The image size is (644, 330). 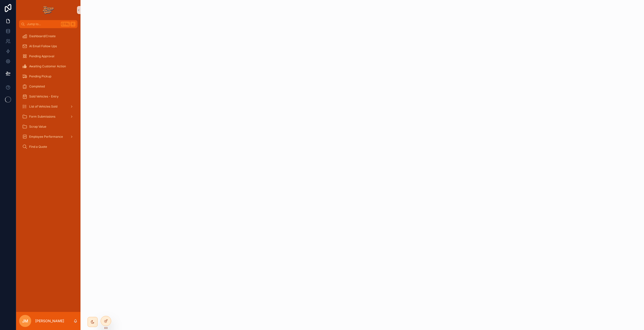 What do you see at coordinates (37, 87) in the screenshot?
I see `span: Completed` at bounding box center [37, 87].